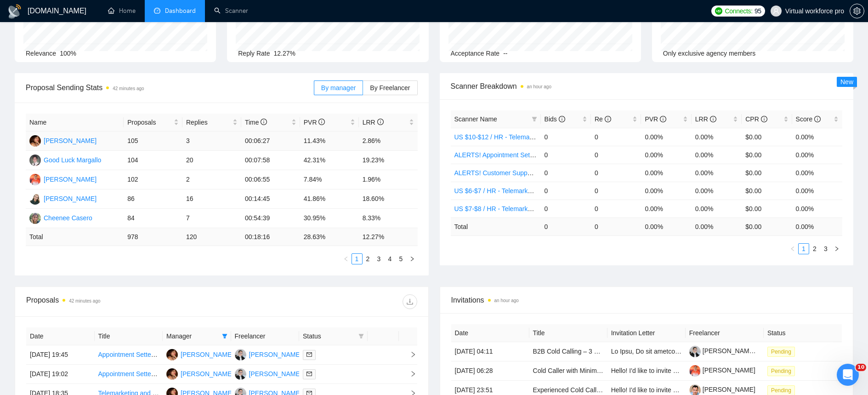 The image size is (868, 395). Describe the element at coordinates (755, 119) in the screenshot. I see `span: CPR` at that location.